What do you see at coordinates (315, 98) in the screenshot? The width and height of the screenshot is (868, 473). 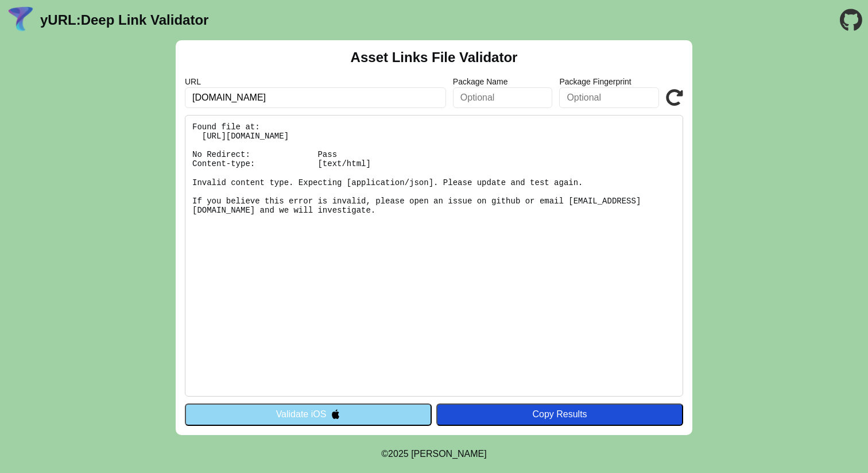 I see `input: Required` at bounding box center [315, 98].